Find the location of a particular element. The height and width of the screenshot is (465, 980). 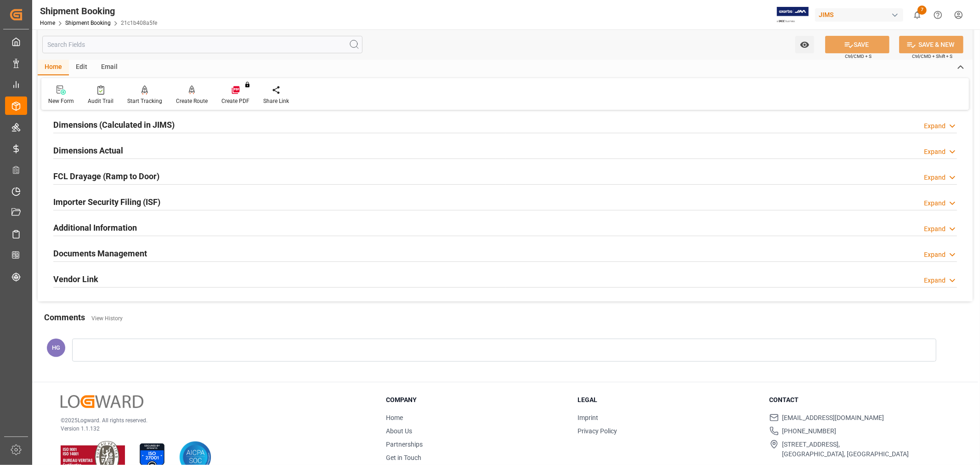

p: © 2025 Logward. All rights reserved. is located at coordinates (212, 421).